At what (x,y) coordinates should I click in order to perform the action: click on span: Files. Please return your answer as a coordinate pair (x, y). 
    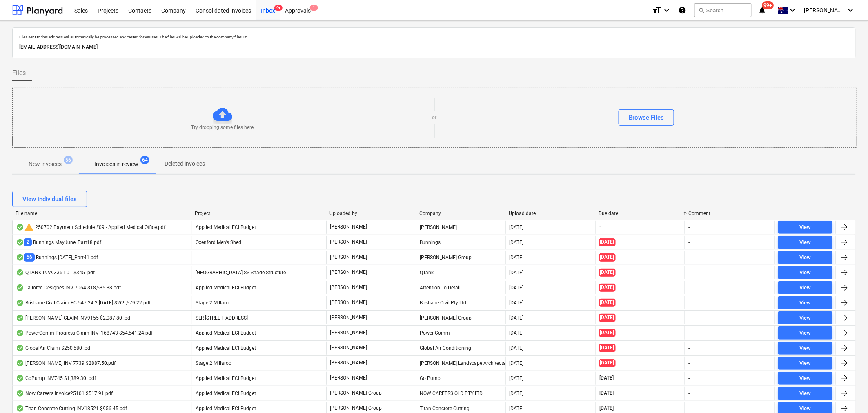
    Looking at the image, I should click on (19, 73).